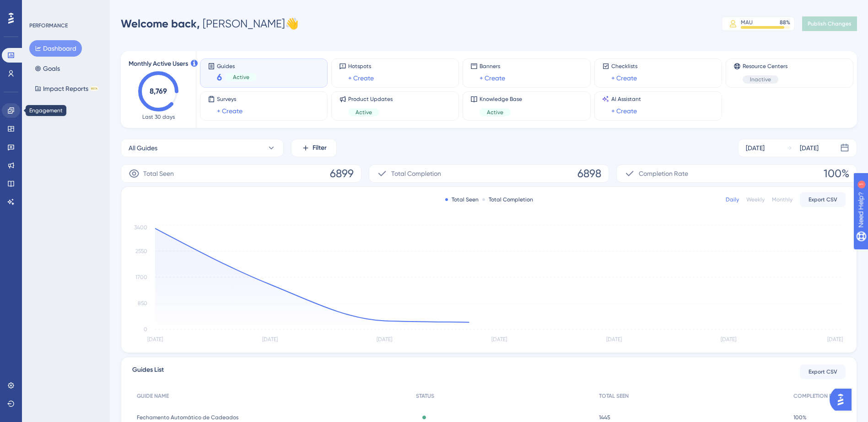  Describe the element at coordinates (140, 228) in the screenshot. I see `tspan: 3400` at that location.